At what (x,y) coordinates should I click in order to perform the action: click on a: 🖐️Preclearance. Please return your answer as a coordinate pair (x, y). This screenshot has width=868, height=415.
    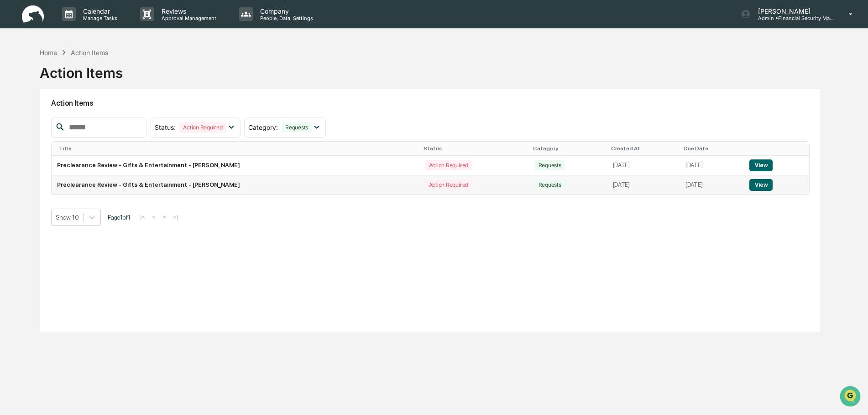
    Looking at the image, I should click on (34, 120).